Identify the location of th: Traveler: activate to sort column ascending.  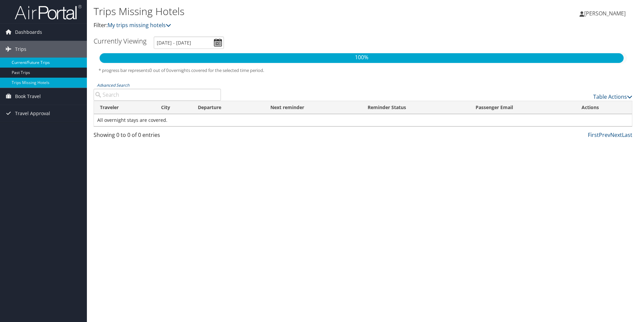
(124, 107).